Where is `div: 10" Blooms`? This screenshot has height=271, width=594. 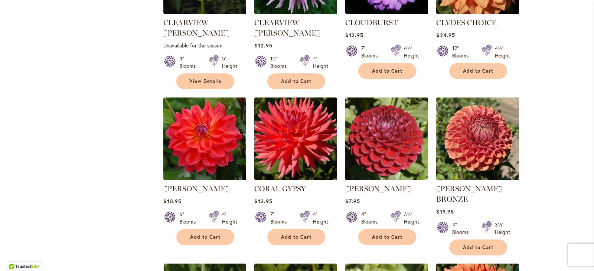 div: 10" Blooms is located at coordinates (281, 62).